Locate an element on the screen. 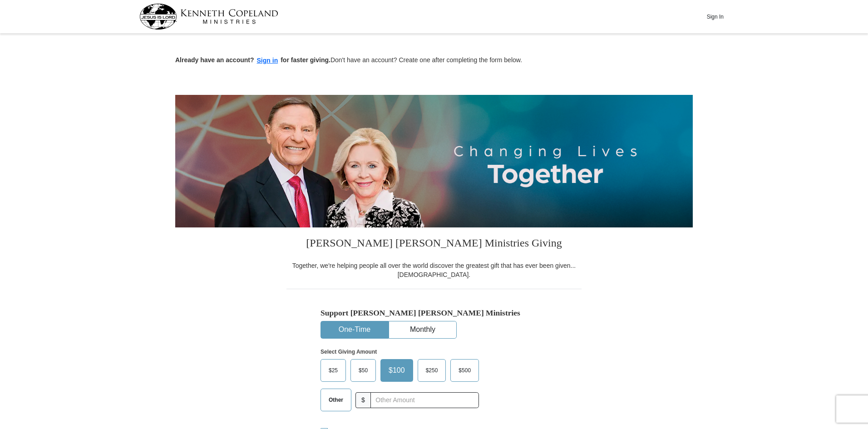  button: One-Time is located at coordinates (355, 330).